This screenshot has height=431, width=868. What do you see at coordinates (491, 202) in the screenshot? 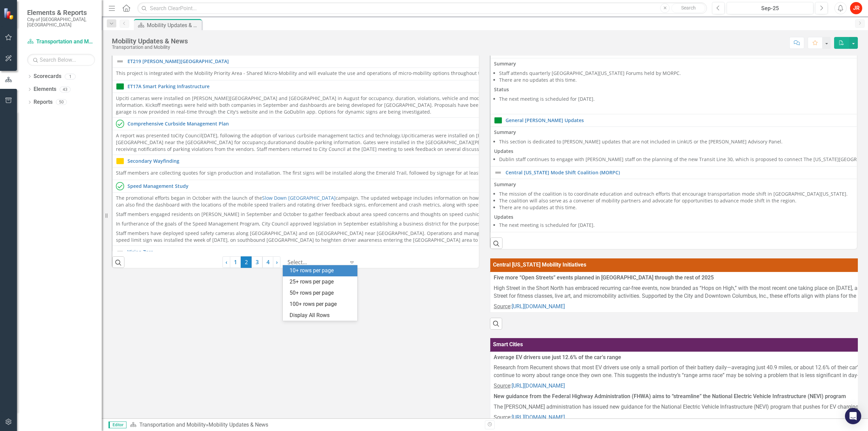
I see `p: The promotional efforts began in October with the launch of the campaign. The updated webpage inc...` at bounding box center [491, 202].